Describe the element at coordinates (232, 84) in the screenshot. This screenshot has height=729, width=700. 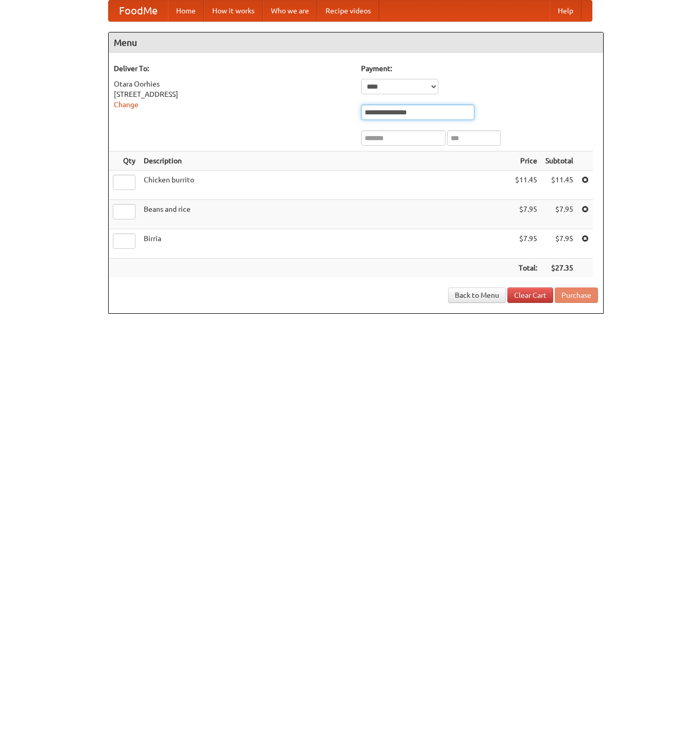
I see `div: Otara Oorhies` at that location.